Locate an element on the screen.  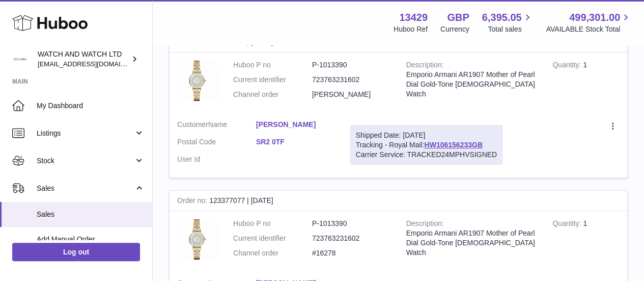
a: HW106156233GB is located at coordinates (453, 145).